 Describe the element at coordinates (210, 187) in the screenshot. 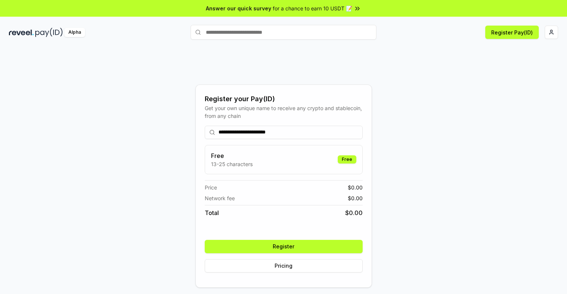

I see `span: Price` at that location.